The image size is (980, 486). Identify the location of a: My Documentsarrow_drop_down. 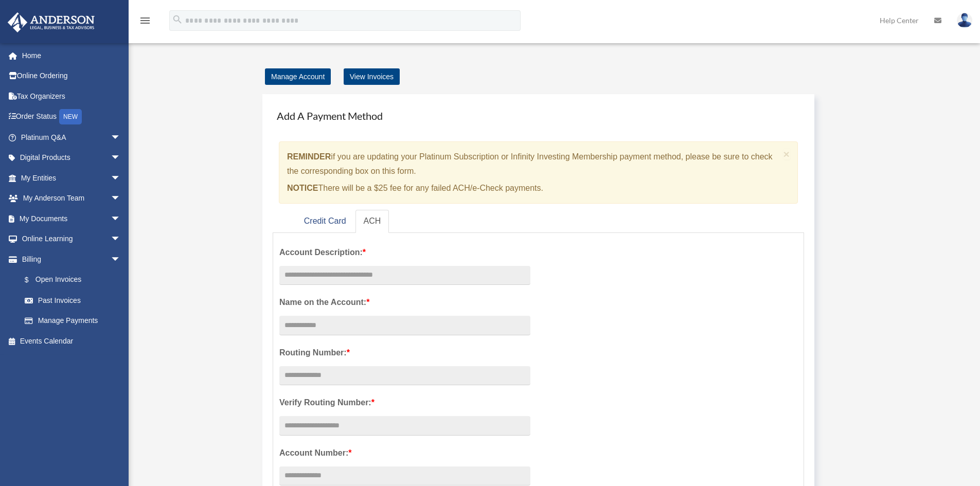
(71, 219).